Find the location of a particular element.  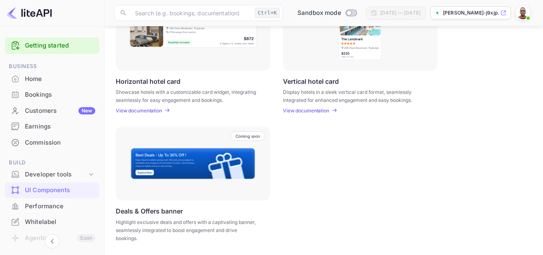

img: LiteAPI logo is located at coordinates (29, 13).